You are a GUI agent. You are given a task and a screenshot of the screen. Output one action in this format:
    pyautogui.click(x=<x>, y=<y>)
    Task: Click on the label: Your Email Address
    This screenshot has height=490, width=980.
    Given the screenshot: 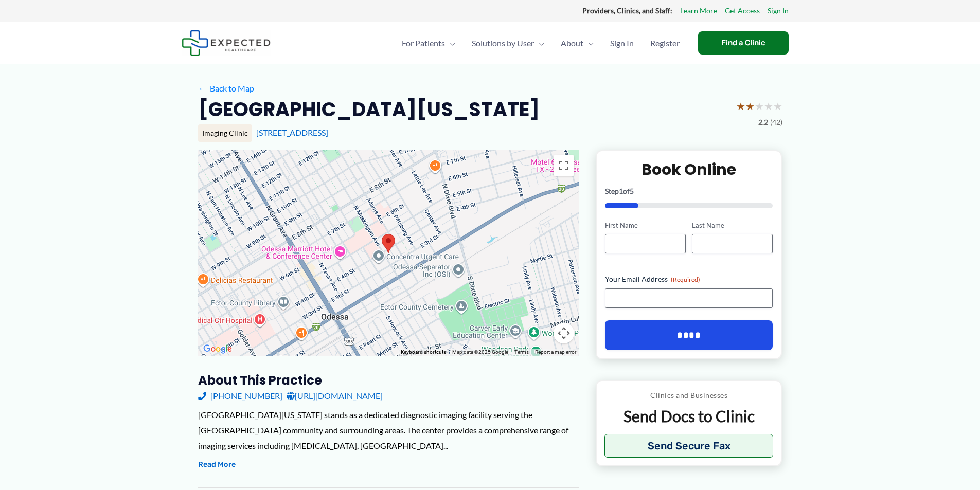 What is the action you would take?
    pyautogui.click(x=689, y=279)
    